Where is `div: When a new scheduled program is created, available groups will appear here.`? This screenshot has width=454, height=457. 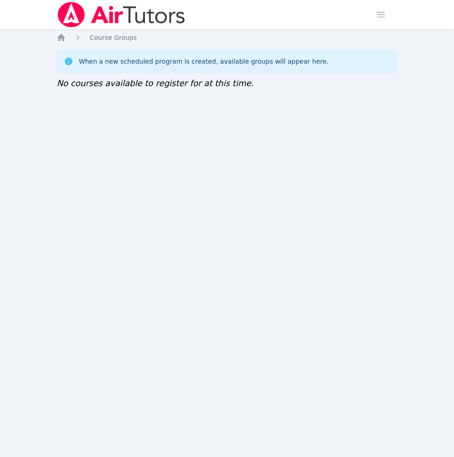
div: When a new scheduled program is created, available groups will appear here. is located at coordinates (204, 61).